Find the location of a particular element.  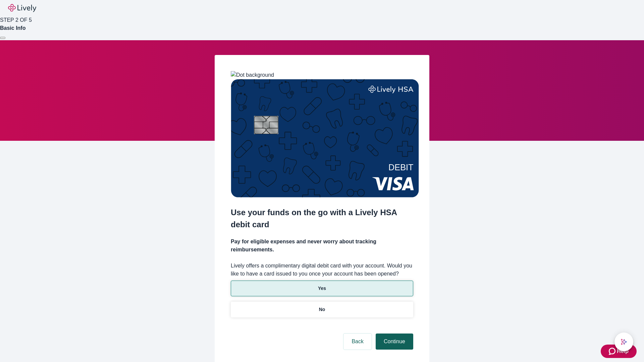

button: Yes is located at coordinates (322, 288).